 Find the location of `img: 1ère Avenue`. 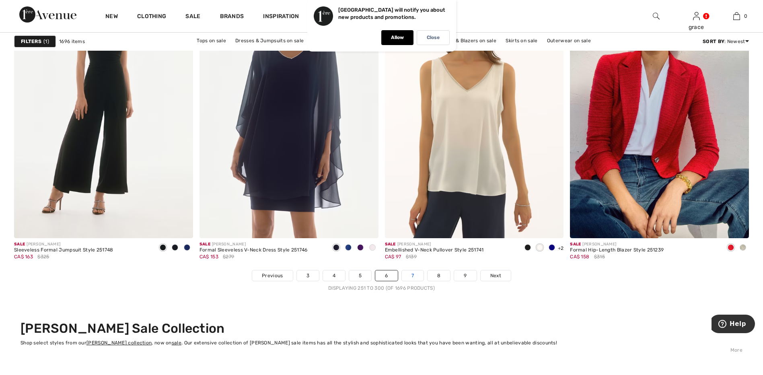

img: 1ère Avenue is located at coordinates (48, 14).